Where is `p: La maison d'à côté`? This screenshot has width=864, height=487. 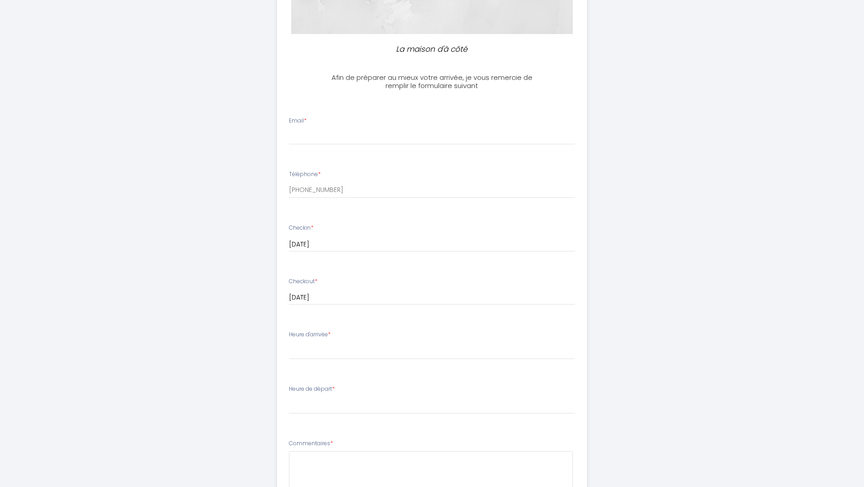 p: La maison d'à côté is located at coordinates (432, 49).